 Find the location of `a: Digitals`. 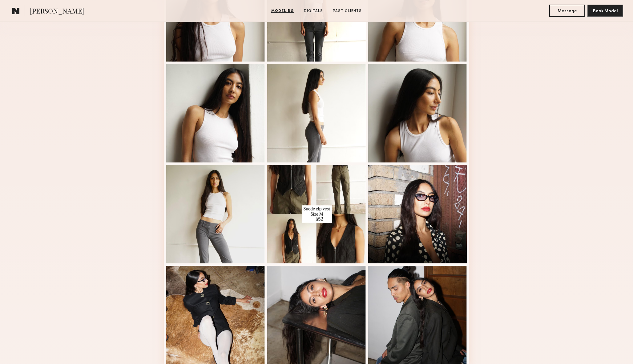

a: Digitals is located at coordinates (314, 11).